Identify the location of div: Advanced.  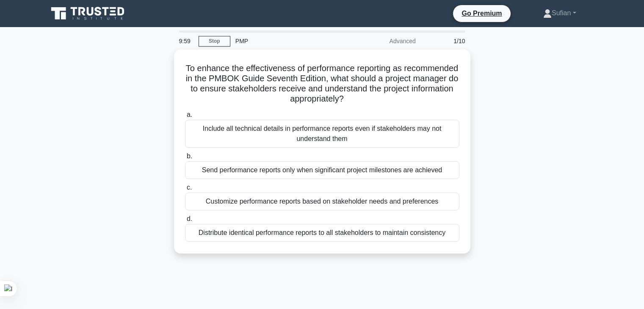
(384, 41).